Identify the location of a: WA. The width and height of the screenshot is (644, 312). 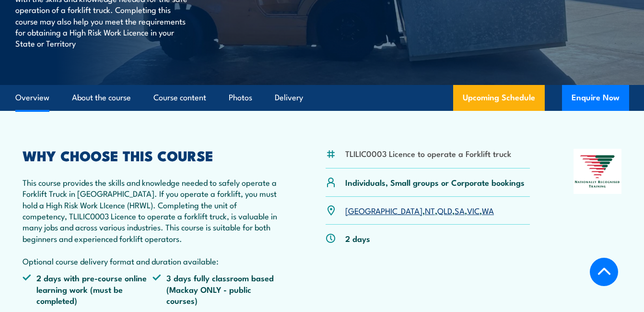
(488, 210).